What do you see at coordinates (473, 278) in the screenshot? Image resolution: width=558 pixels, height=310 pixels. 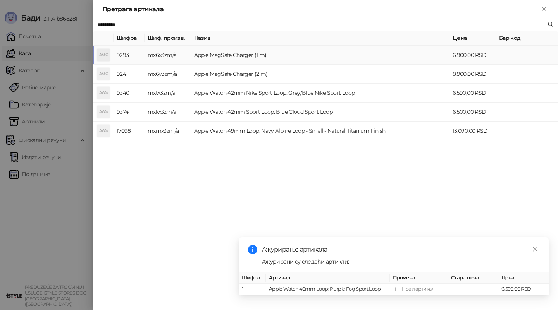 I see `th: Стара цена` at bounding box center [473, 278].